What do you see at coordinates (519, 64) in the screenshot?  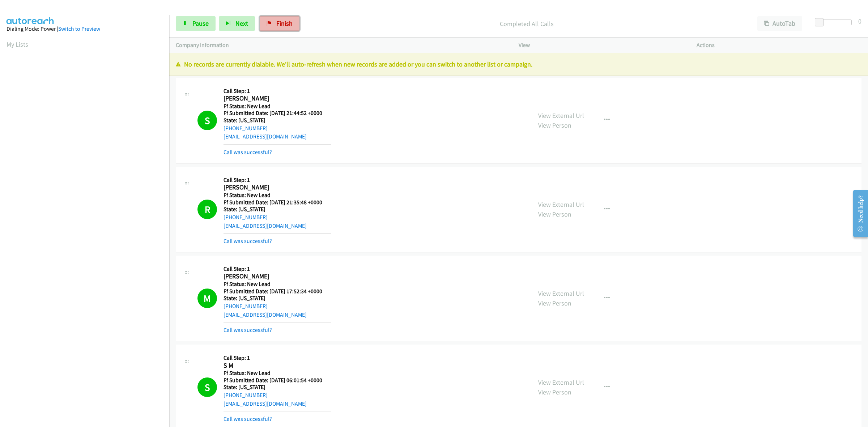 I see `p: No records are currently dialable. We'll auto-refresh when new records are added or you can switc...` at bounding box center [519, 64].